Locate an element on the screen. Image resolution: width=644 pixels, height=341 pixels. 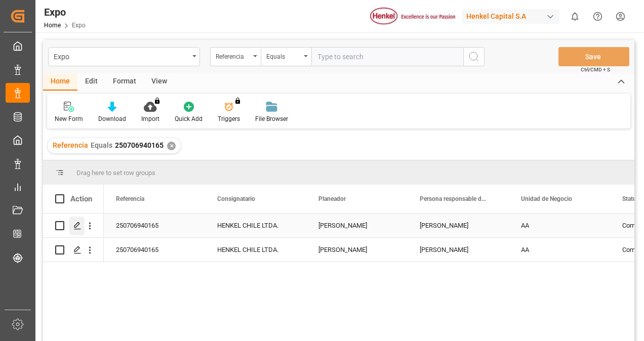
button: Help Center is located at coordinates (597, 16).